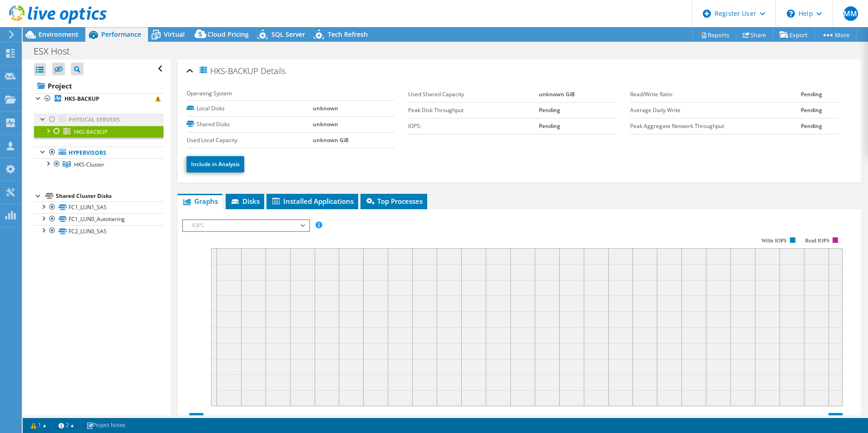  I want to click on label: Used Local Capacity, so click(249, 140).